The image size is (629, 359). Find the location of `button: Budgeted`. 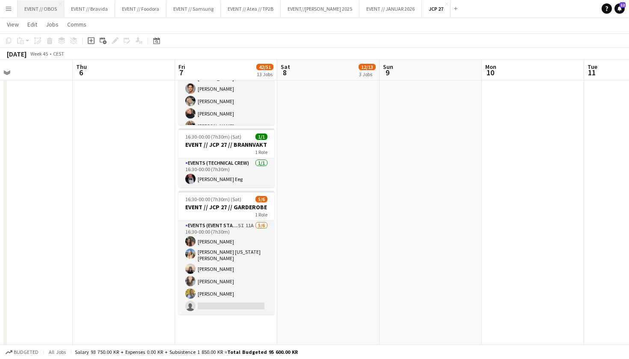

button: Budgeted is located at coordinates (22, 352).